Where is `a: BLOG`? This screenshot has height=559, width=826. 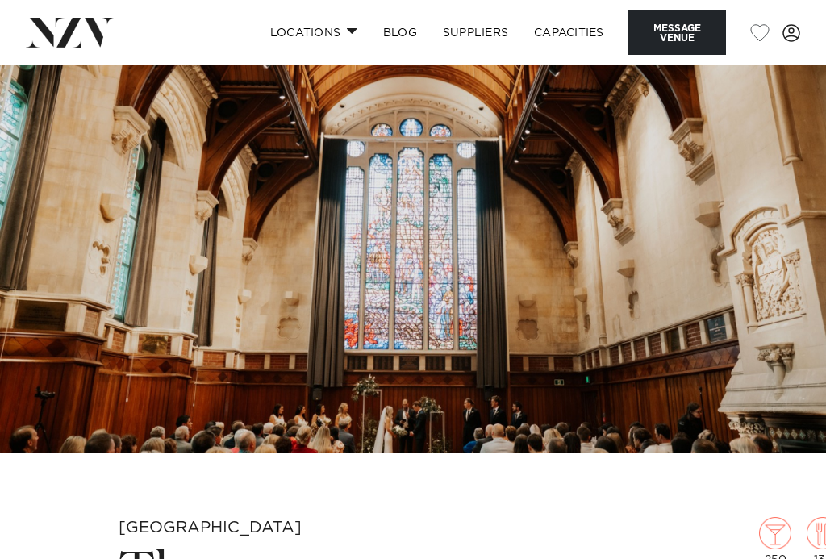
a: BLOG is located at coordinates (400, 32).